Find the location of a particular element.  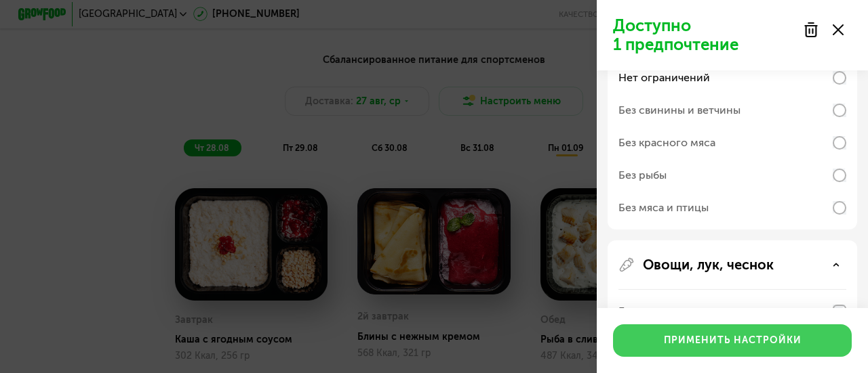

div: Без свинины и ветчины is located at coordinates (680, 111).